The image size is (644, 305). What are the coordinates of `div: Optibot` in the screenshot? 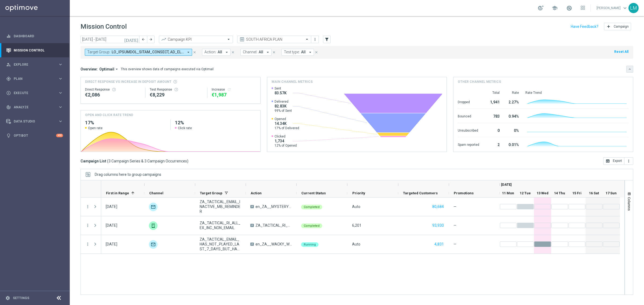 It's located at (34, 136).